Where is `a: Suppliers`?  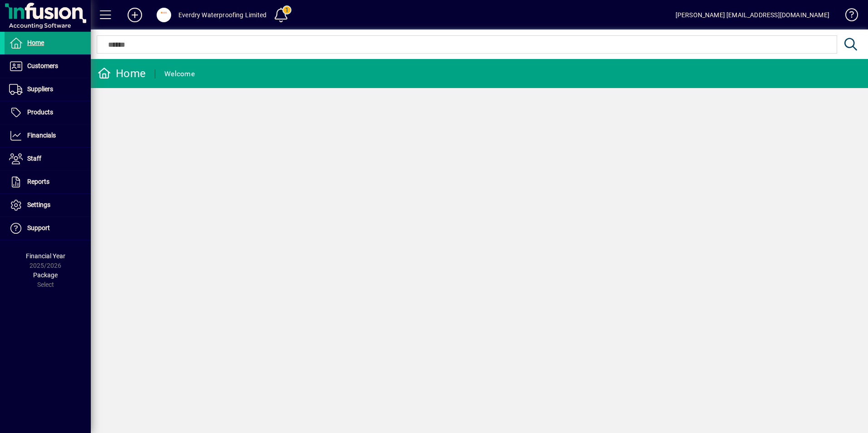 a: Suppliers is located at coordinates (47, 89).